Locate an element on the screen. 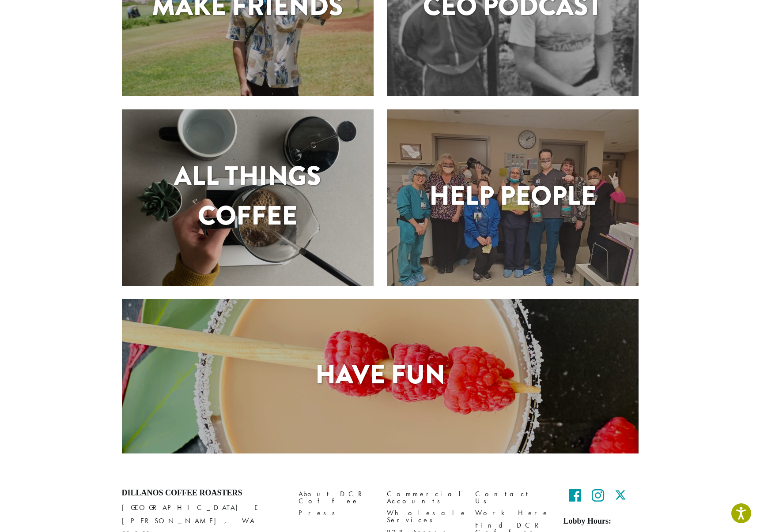 Image resolution: width=760 pixels, height=532 pixels. a: All Things Coffee is located at coordinates (248, 198).